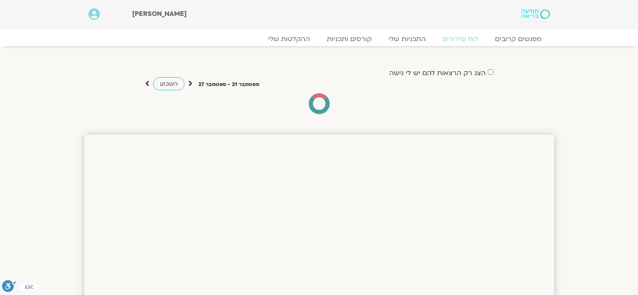 This screenshot has width=638, height=295. What do you see at coordinates (460, 39) in the screenshot?
I see `a: לוח שידורים` at bounding box center [460, 39].